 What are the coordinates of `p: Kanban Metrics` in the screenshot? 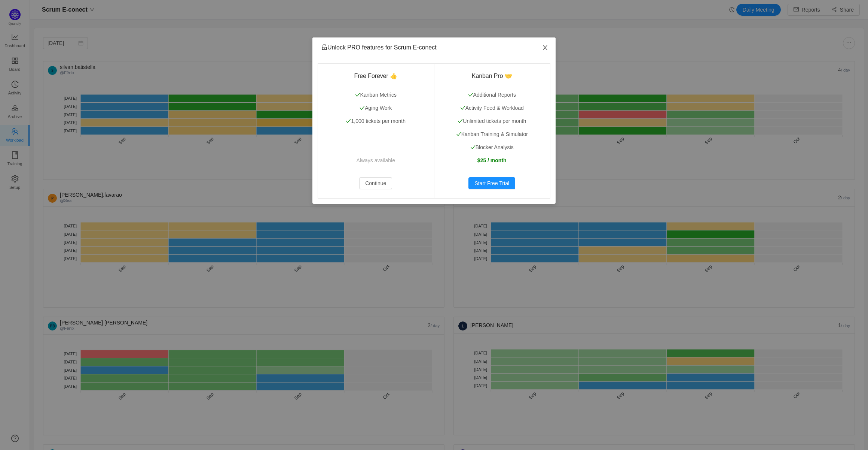 It's located at (376, 94).